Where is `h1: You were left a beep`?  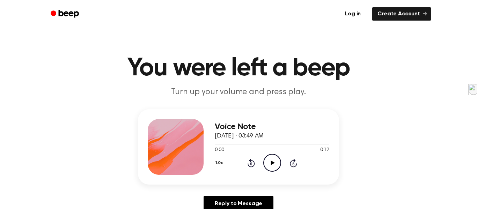 h1: You were left a beep is located at coordinates (239, 68).